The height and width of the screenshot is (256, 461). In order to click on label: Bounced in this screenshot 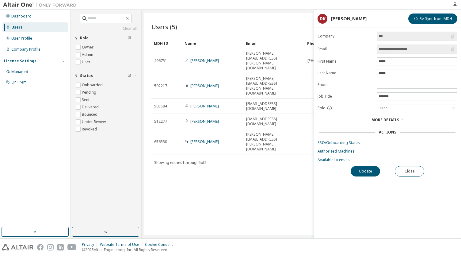, I will do `click(90, 114)`.